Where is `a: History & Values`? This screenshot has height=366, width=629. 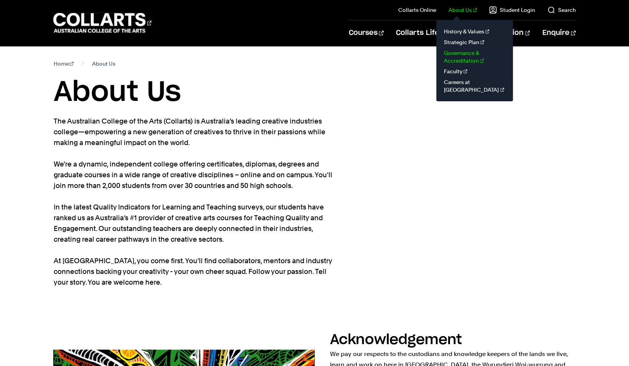
a: History & Values is located at coordinates (474, 31).